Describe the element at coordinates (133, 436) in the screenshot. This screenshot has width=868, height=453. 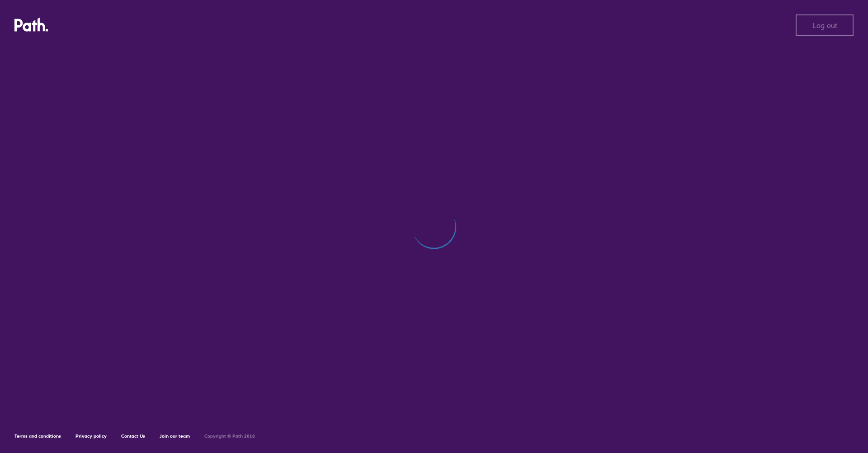
I see `a: Contact Us` at that location.